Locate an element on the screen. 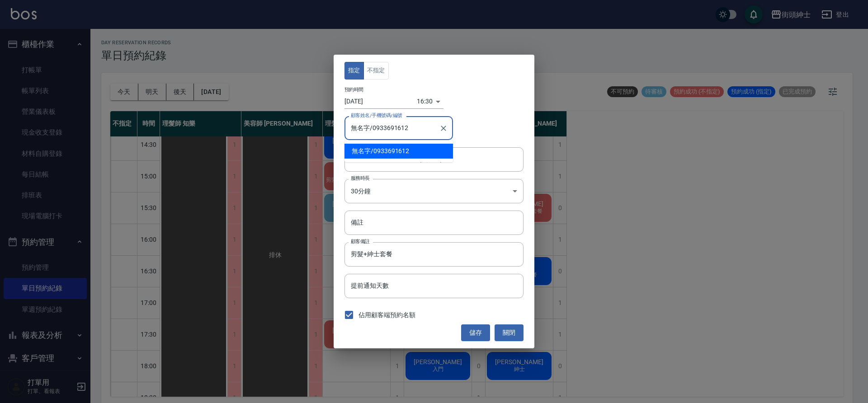 This screenshot has height=403, width=868. label: 顧客姓名/手機號碼/編號 is located at coordinates (377, 115).